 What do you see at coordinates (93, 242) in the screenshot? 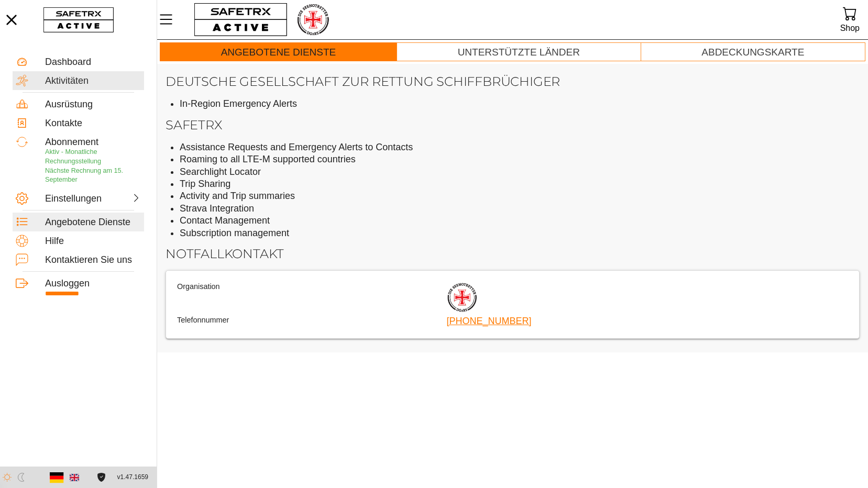
I see `div: Hilfe` at bounding box center [93, 242].